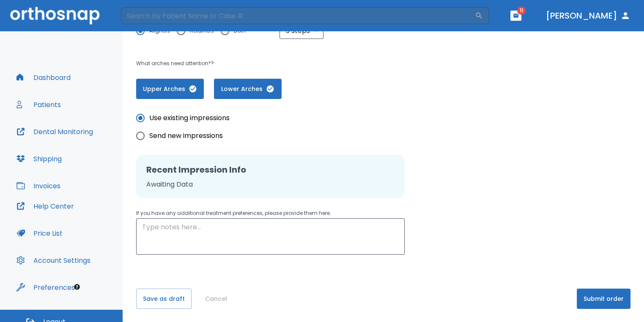 The width and height of the screenshot is (644, 322). What do you see at coordinates (280, 64) in the screenshot?
I see `p: What arches need attention*?` at bounding box center [280, 64].